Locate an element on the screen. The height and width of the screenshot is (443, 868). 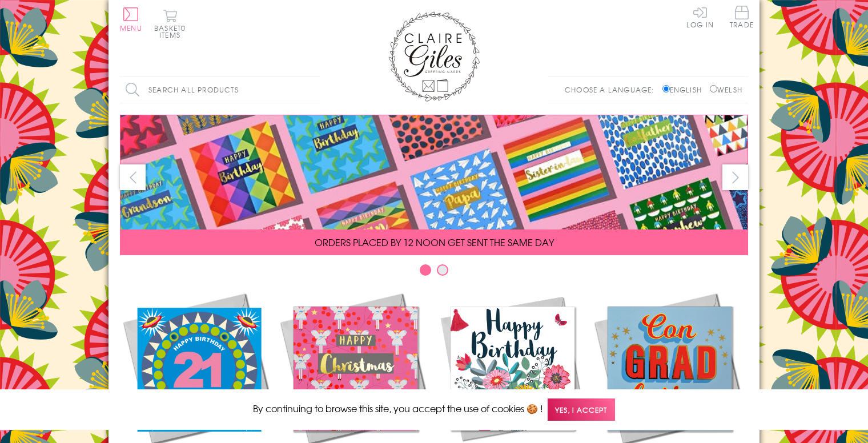
span: Yes, I accept is located at coordinates (581, 410).